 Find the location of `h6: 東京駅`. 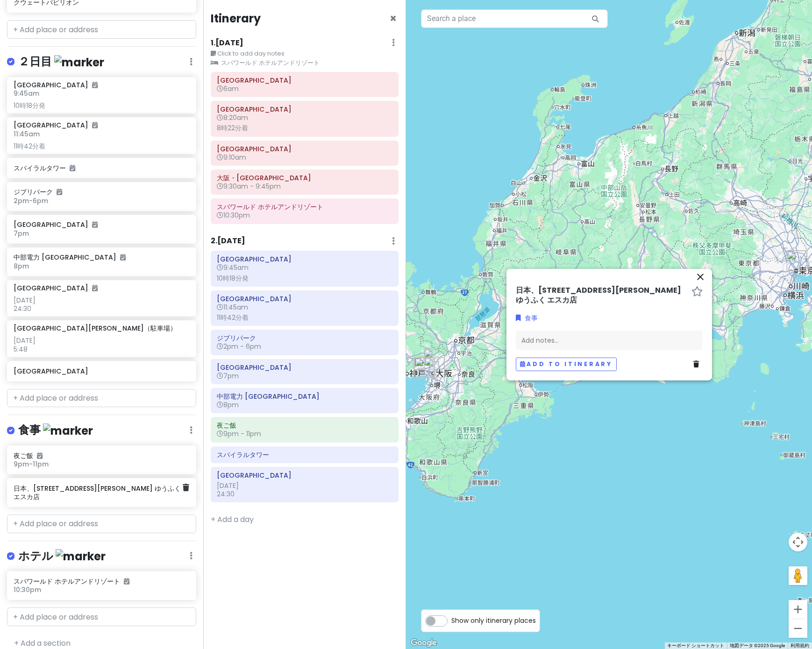

h6: 東京駅 is located at coordinates (304, 81).